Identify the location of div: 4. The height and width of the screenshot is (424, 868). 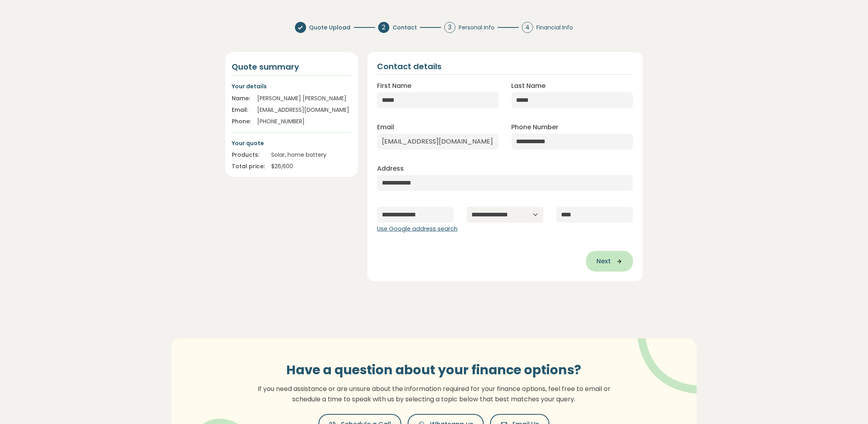
(528, 27).